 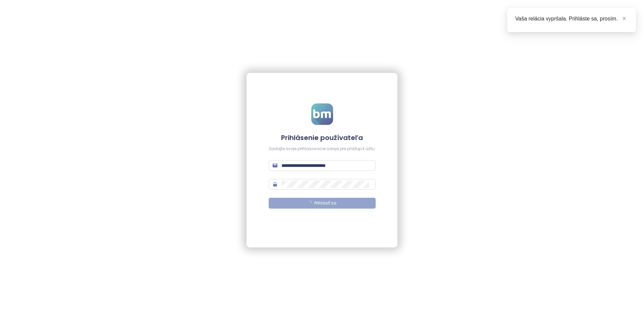 I want to click on span: Prihlásiť sa, so click(x=325, y=203).